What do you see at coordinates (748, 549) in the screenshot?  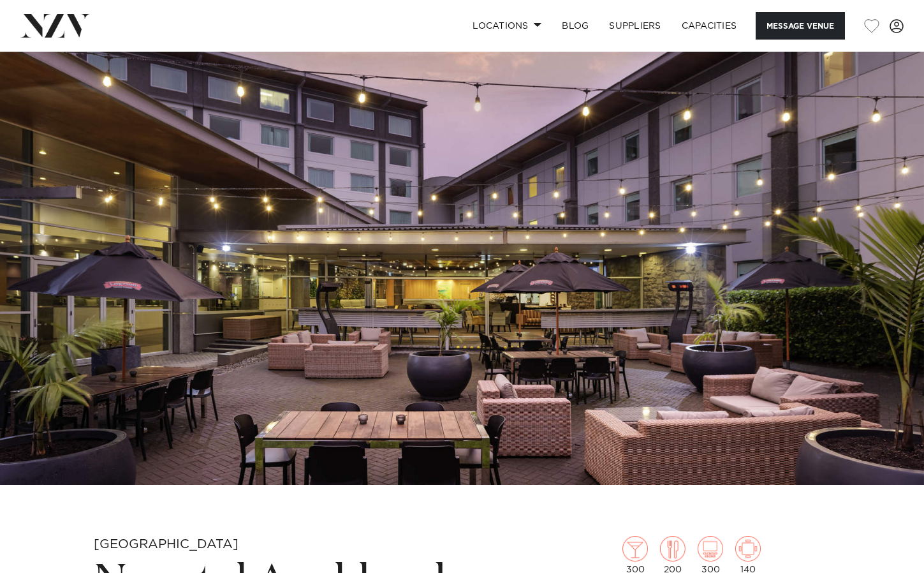 I see `img: meeting.png` at bounding box center [748, 549].